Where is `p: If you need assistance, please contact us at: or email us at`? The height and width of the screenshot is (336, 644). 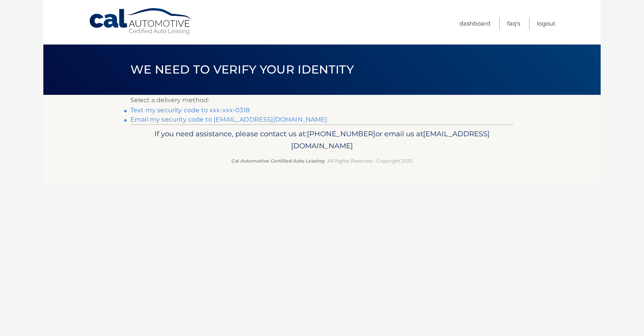
p: If you need assistance, please contact us at: or email us at is located at coordinates (322, 140).